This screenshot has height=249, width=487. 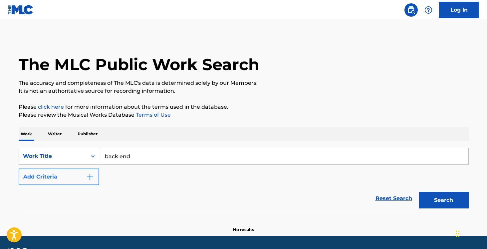 What do you see at coordinates (428, 10) in the screenshot?
I see `div: Help` at bounding box center [428, 10].